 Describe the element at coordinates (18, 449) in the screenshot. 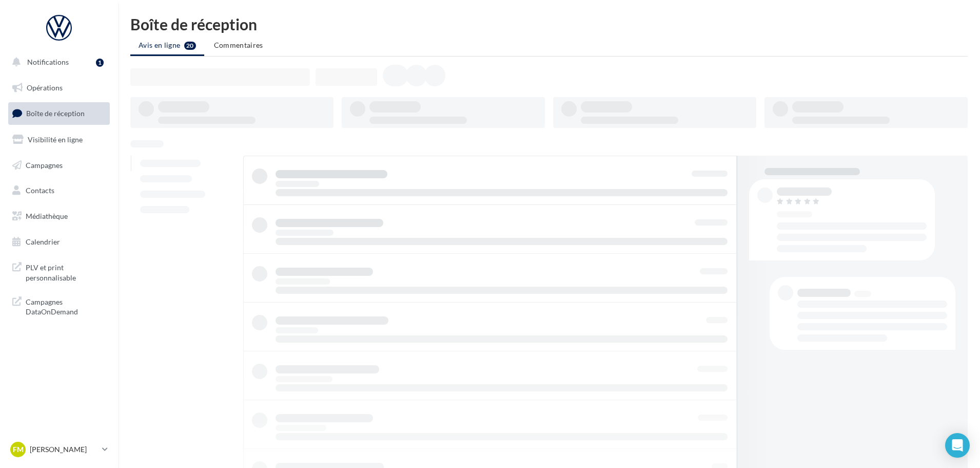

I see `span: FM` at that location.